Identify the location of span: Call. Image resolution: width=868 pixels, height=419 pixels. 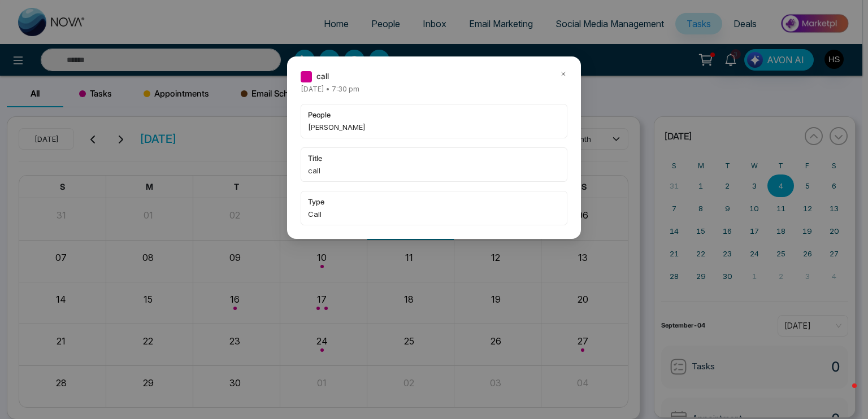
(434, 214).